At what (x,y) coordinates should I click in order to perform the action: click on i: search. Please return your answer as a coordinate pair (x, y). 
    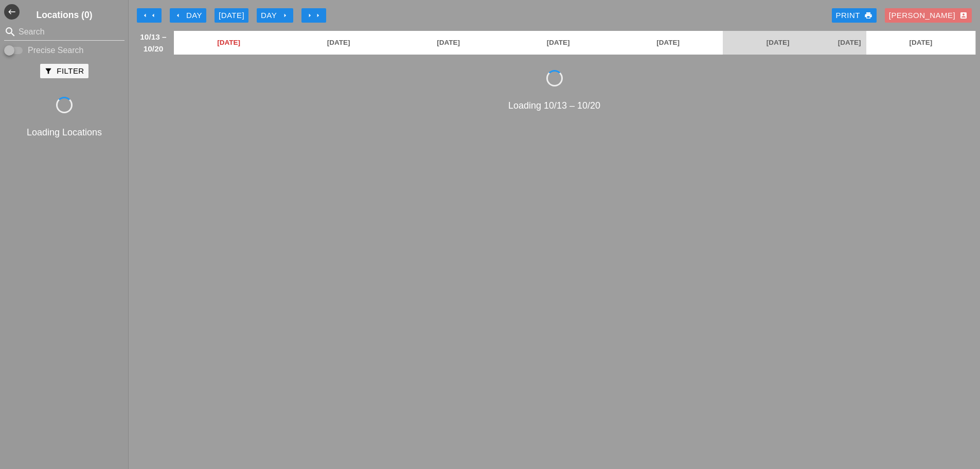
    Looking at the image, I should click on (10, 32).